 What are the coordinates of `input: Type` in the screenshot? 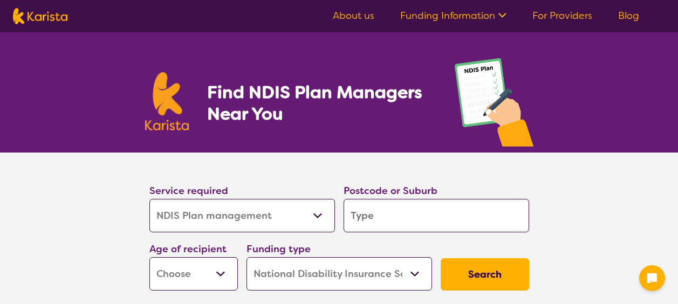 It's located at (436, 216).